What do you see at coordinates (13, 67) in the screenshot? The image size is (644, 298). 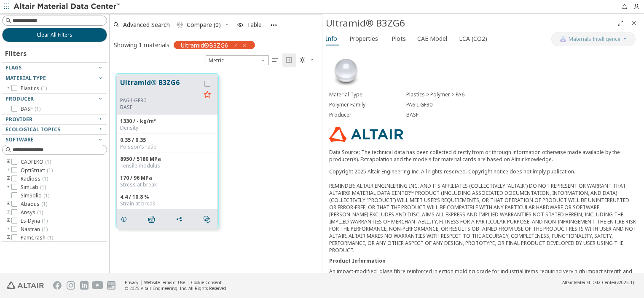 I see `span: Flags` at bounding box center [13, 67].